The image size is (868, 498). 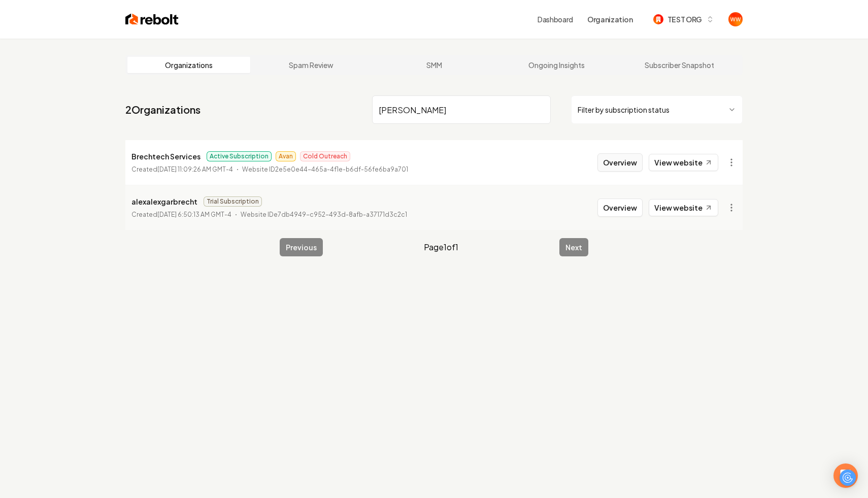 I want to click on button: Organization, so click(x=610, y=19).